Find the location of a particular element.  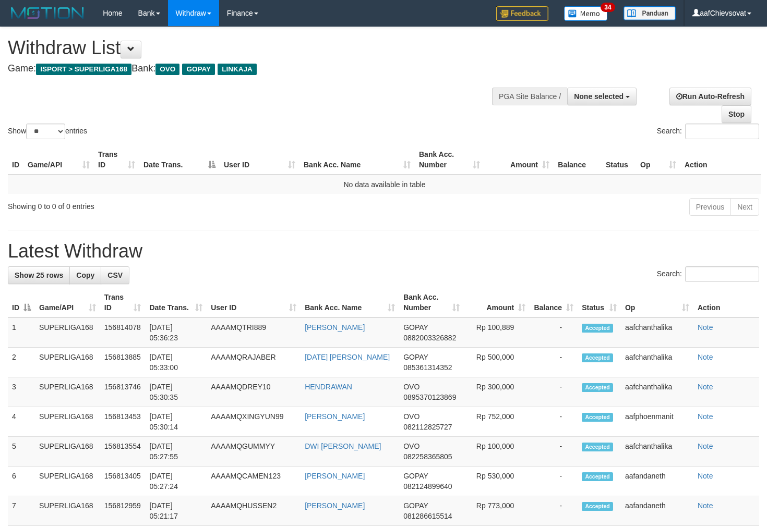

td: 2 is located at coordinates (21, 363).